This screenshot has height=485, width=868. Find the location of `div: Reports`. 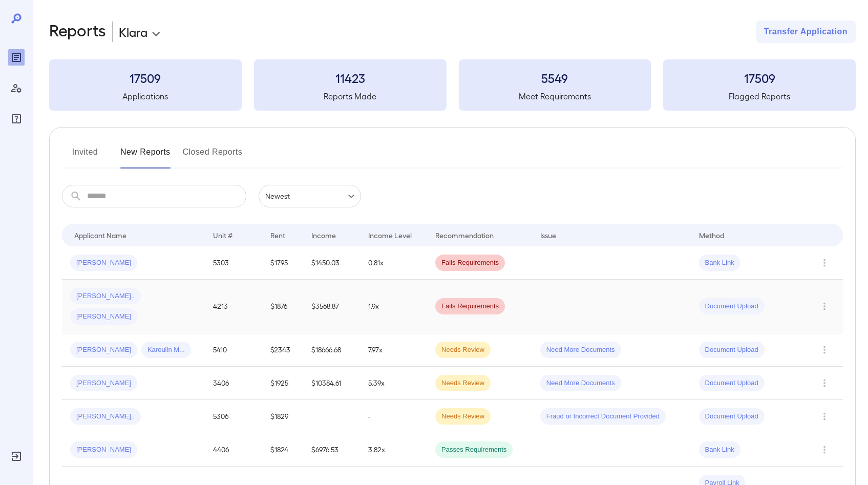

div: Reports is located at coordinates (16, 58).